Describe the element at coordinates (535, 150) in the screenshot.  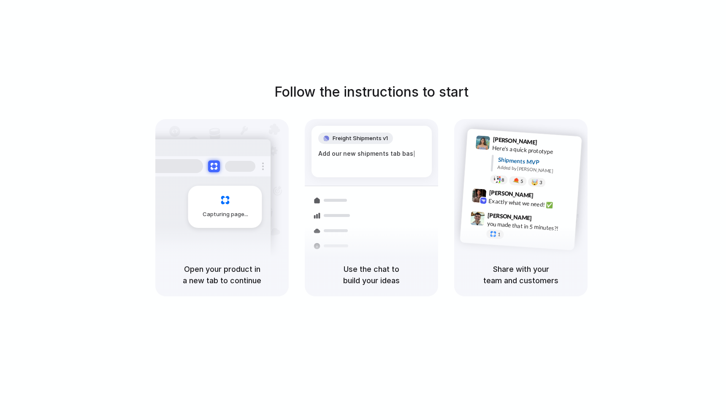
I see `div: Here's a quick prototype` at that location.